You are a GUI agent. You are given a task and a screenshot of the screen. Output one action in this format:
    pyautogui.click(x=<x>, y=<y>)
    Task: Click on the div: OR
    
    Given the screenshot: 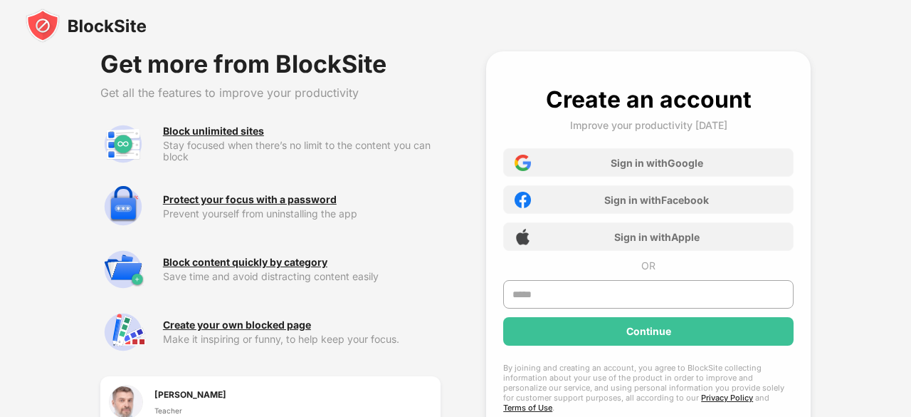 What is the action you would take?
    pyautogui.click(x=649, y=265)
    